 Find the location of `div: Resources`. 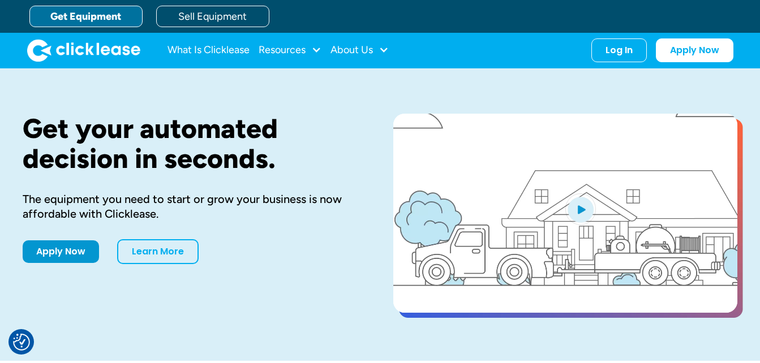

div: Resources is located at coordinates (290, 50).